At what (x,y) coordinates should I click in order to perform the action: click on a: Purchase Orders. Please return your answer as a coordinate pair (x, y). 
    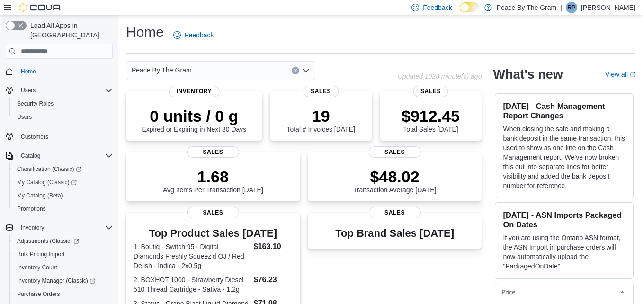
    Looking at the image, I should click on (38, 294).